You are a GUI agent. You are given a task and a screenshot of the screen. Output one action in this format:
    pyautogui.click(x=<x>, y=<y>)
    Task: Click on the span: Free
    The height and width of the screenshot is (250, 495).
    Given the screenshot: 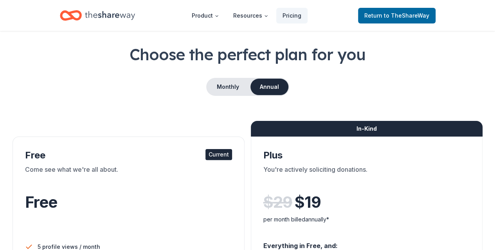 What is the action you would take?
    pyautogui.click(x=41, y=202)
    